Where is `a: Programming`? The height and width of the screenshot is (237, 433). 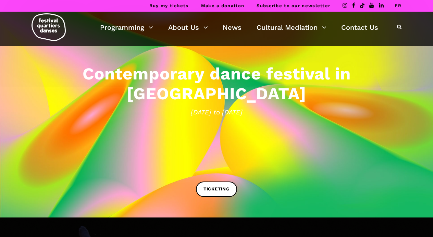
a: Programming is located at coordinates (126, 27).